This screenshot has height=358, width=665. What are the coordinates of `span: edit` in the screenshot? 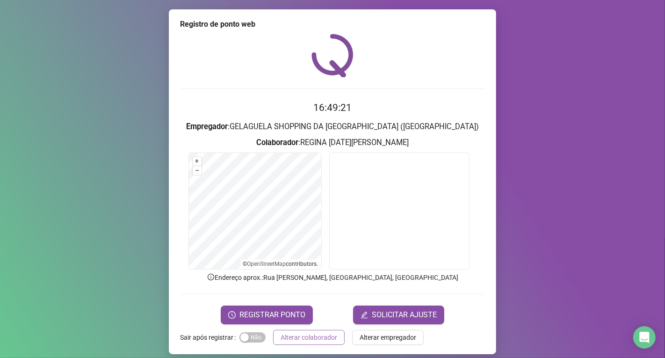 It's located at (364, 315).